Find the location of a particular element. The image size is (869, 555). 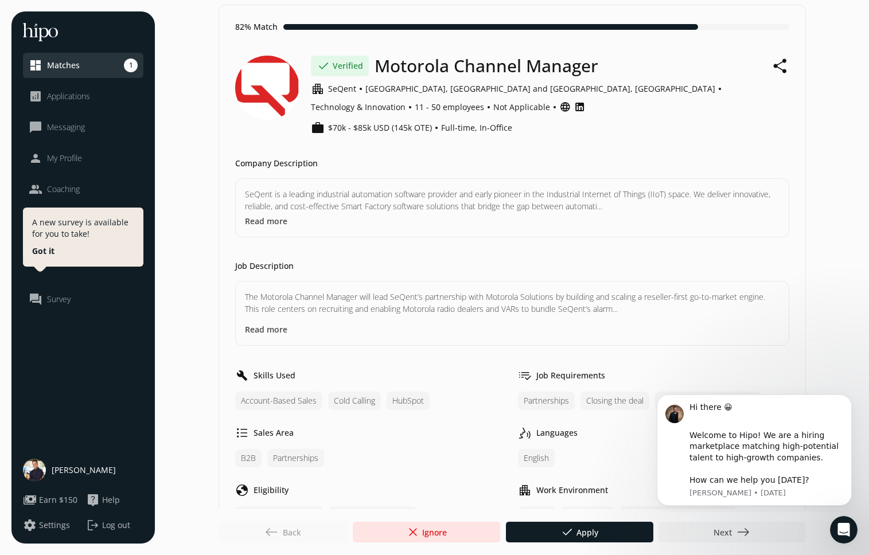

h5: Job Requirements is located at coordinates (571, 376).